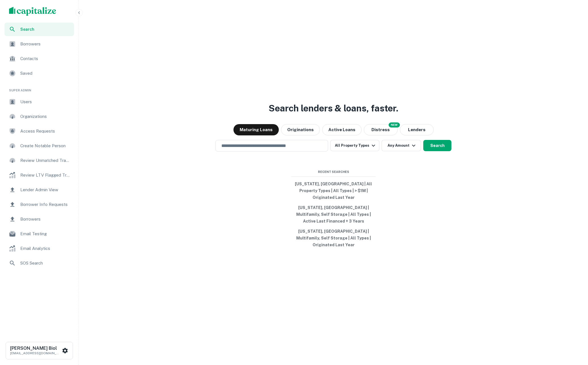  What do you see at coordinates (45, 59) in the screenshot?
I see `span: Contacts` at bounding box center [45, 59].